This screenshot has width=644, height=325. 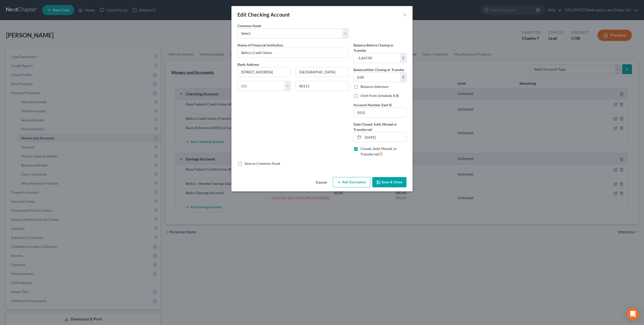 I want to click on label: Balance, so click(x=379, y=70).